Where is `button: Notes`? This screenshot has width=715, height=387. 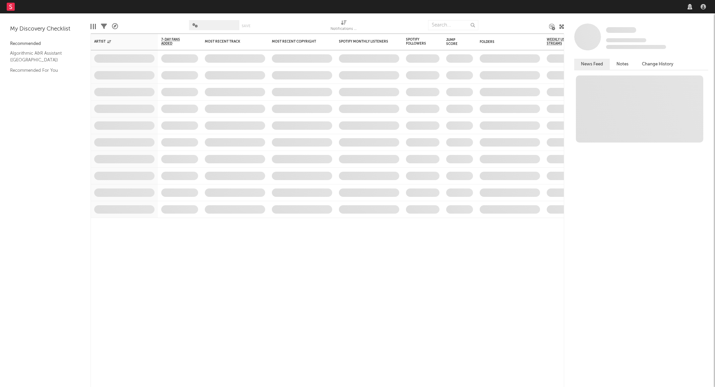
button: Notes is located at coordinates (622, 64).